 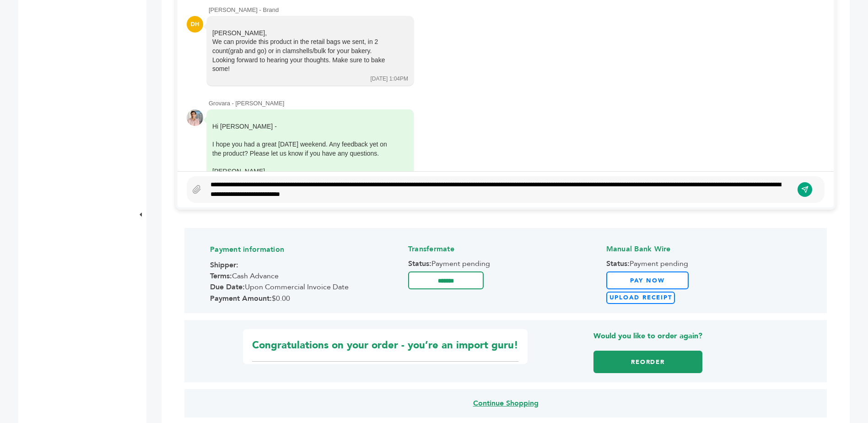 What do you see at coordinates (307, 276) in the screenshot?
I see `span: Cash Advance` at bounding box center [307, 276].